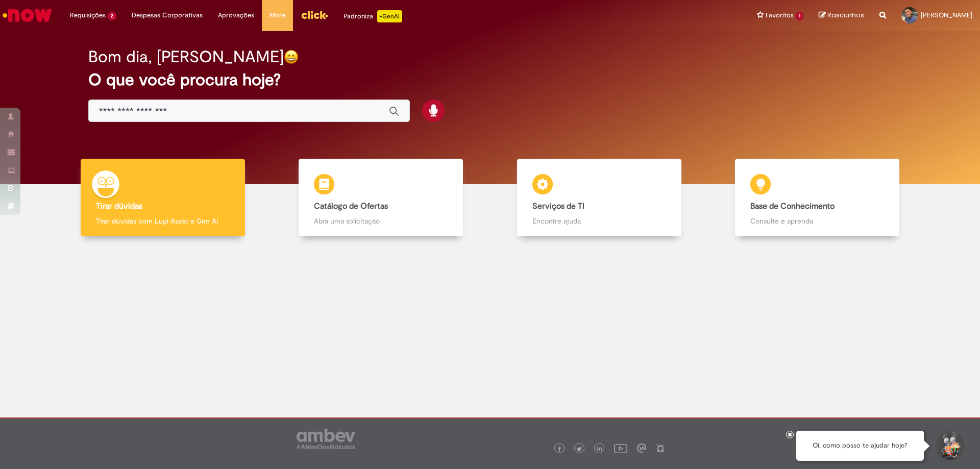 The height and width of the screenshot is (469, 980). What do you see at coordinates (599, 198) in the screenshot?
I see `a: Serviços de TI Encontre ajuda` at bounding box center [599, 198].